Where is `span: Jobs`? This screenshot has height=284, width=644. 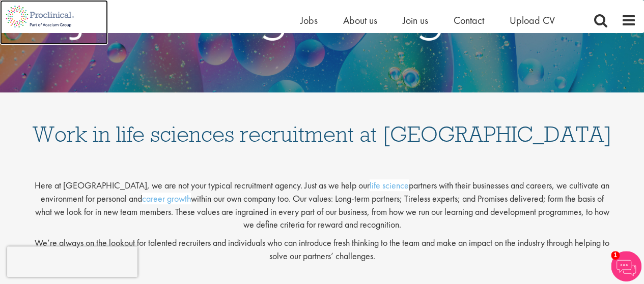
span: Jobs is located at coordinates (309, 20).